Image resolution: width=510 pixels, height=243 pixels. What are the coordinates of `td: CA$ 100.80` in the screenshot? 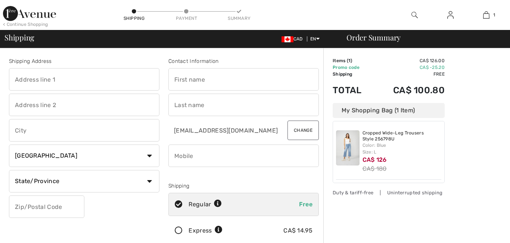 It's located at (409, 90).